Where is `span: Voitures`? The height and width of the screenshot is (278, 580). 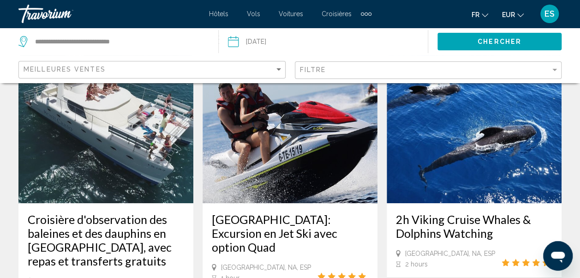
span: Voitures is located at coordinates (291, 14).